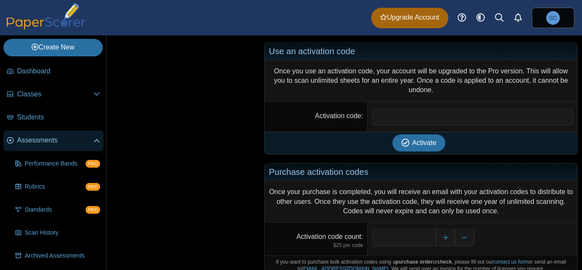  What do you see at coordinates (55, 209) in the screenshot?
I see `span: Standards` at bounding box center [55, 209].